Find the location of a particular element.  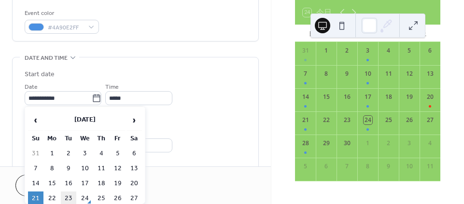

div: 23 is located at coordinates (347, 120).